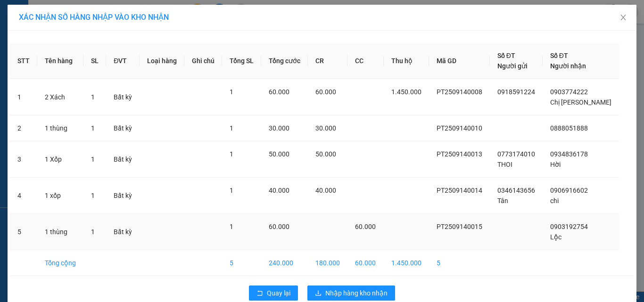  I want to click on span: PT2509140010, so click(459, 128).